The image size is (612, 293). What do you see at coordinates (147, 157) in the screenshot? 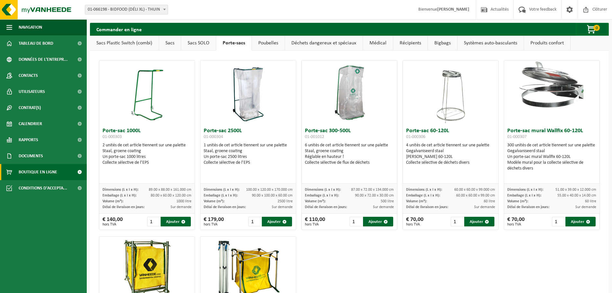
I see `div: Un porte-sac 1000 litres` at bounding box center [147, 157].